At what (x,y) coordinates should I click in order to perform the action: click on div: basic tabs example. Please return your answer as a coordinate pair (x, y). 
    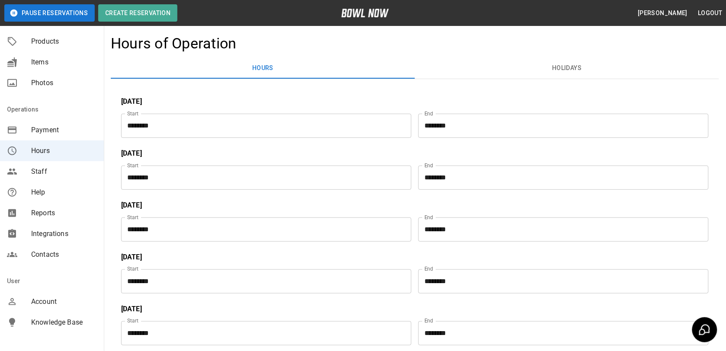
    Looking at the image, I should click on (415, 68).